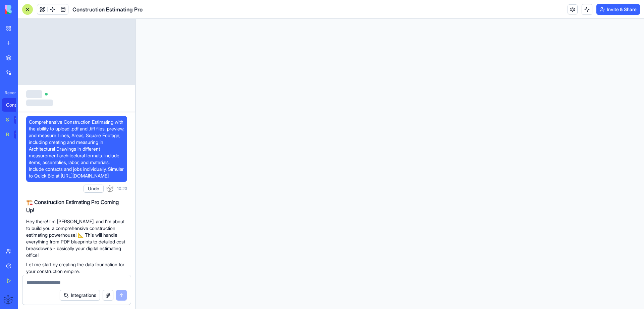  I want to click on h2: 🏗️ Construction Estimating Pro Coming Up!, so click(77, 206).